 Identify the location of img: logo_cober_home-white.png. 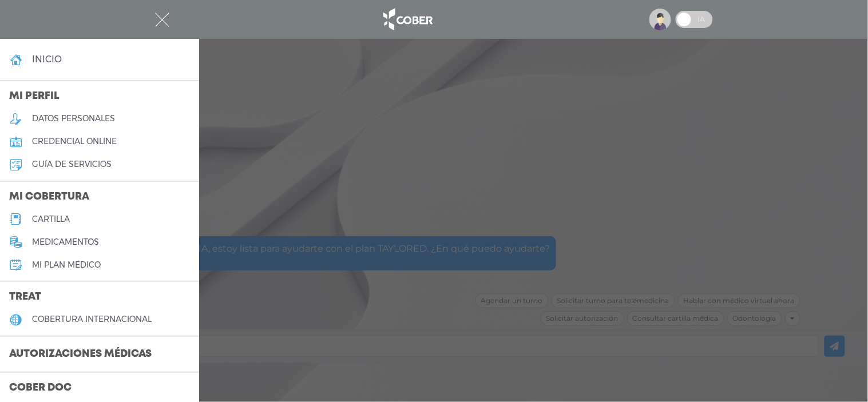
(407, 19).